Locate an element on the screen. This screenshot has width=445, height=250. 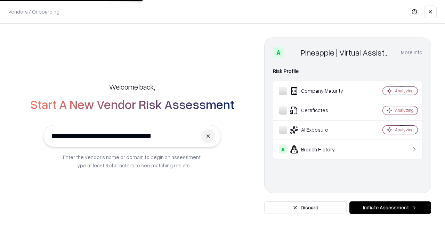
button: Discard is located at coordinates (305, 208).